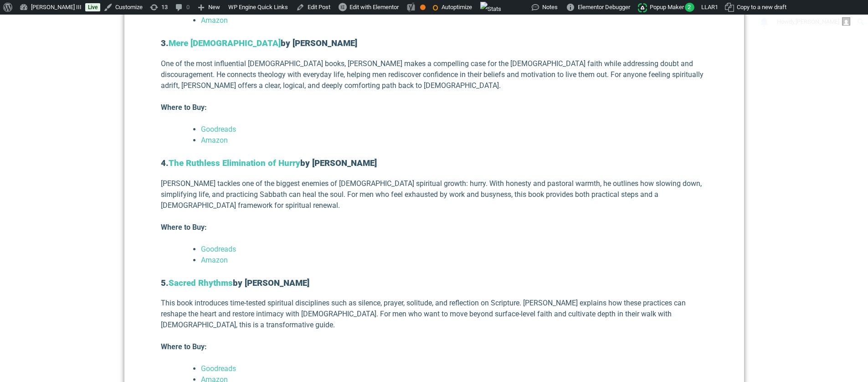 This screenshot has height=382, width=868. Describe the element at coordinates (234, 163) in the screenshot. I see `a: The Ruthless Elimination of Hurry` at that location.